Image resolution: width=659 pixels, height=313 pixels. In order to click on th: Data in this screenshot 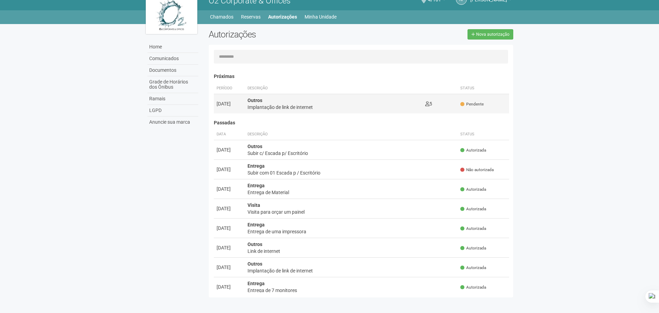, I will do `click(229, 134)`.